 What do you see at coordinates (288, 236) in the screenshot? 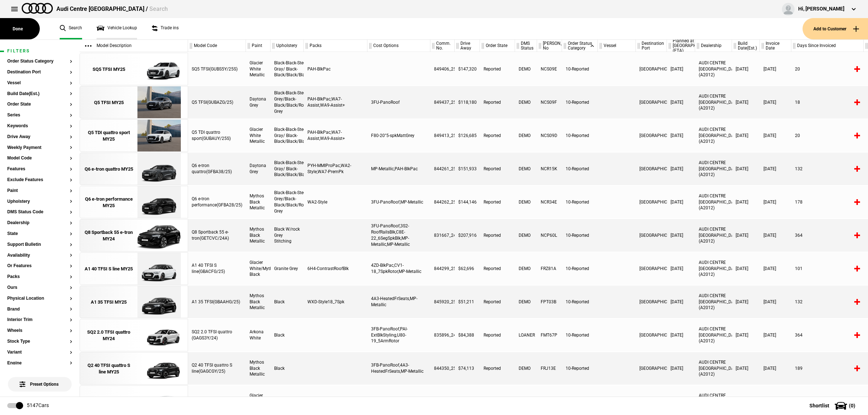
I see `div: Black W/rock Grey Stitching` at bounding box center [288, 236].